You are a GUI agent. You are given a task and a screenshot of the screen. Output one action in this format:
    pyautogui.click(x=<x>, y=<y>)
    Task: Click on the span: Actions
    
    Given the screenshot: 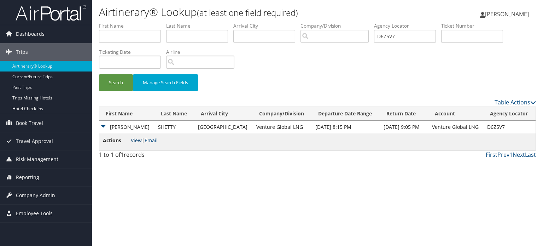 What is the action you would take?
    pyautogui.click(x=116, y=140)
    